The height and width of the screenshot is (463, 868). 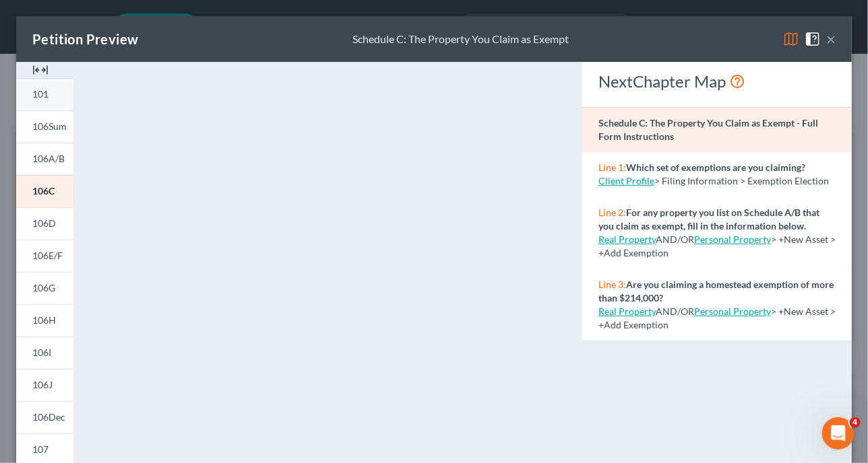 I want to click on a: 106D, so click(x=44, y=224).